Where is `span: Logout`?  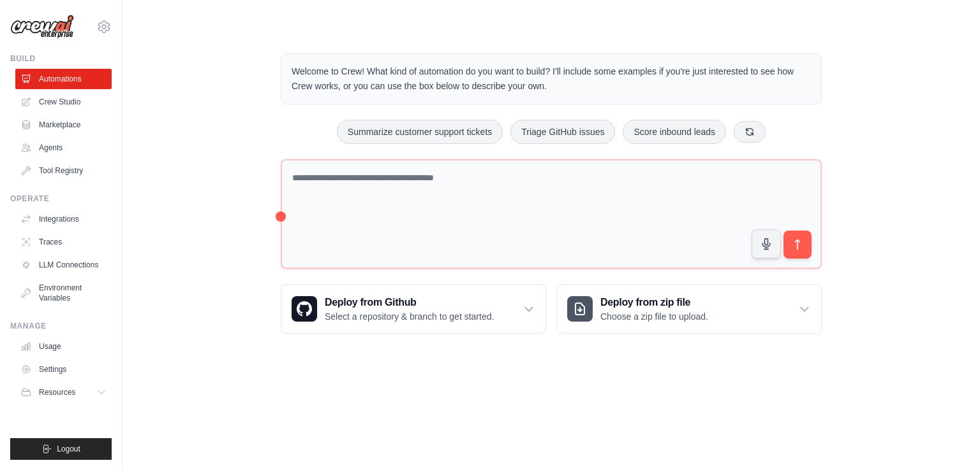
span: Logout is located at coordinates (68, 449).